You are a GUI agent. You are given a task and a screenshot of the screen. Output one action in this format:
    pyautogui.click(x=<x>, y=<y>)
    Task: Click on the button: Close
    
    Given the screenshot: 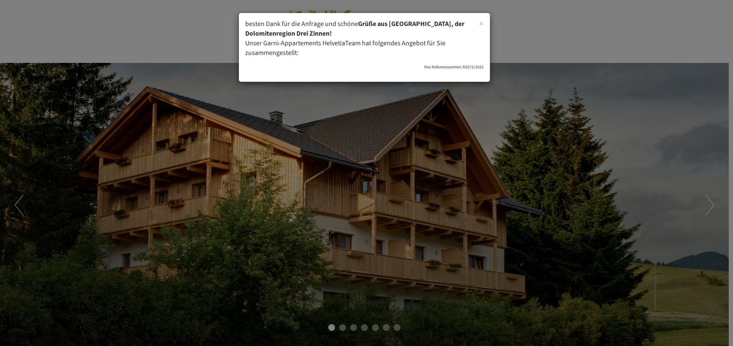 What is the action you would take?
    pyautogui.click(x=481, y=24)
    